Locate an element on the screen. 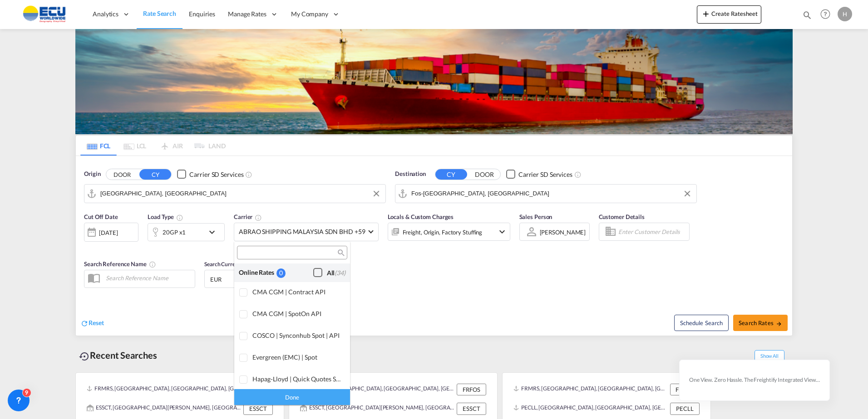 The width and height of the screenshot is (868, 419). div: 0 is located at coordinates (281, 273).